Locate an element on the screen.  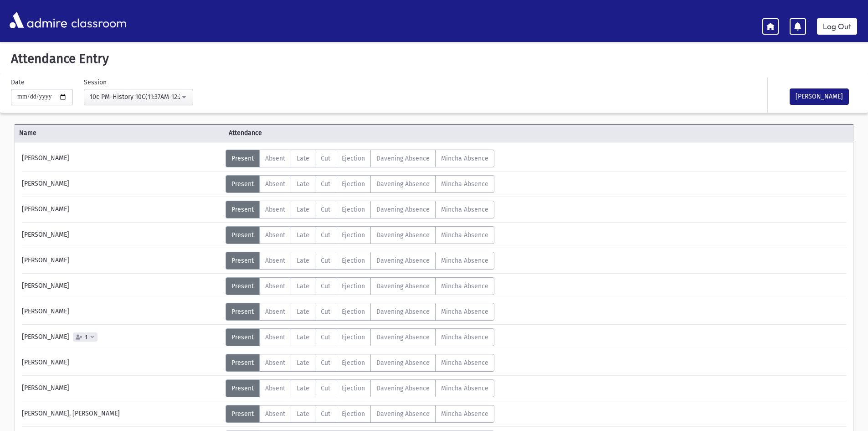
span: Attendance is located at coordinates (329, 133).